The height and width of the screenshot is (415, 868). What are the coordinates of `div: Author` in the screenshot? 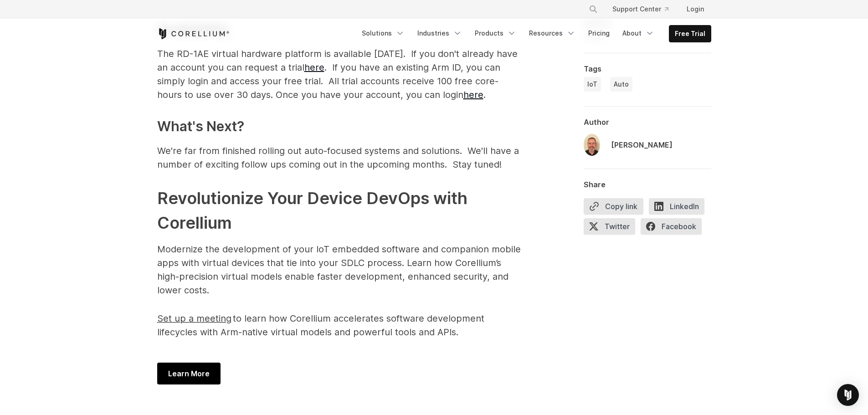 It's located at (647, 122).